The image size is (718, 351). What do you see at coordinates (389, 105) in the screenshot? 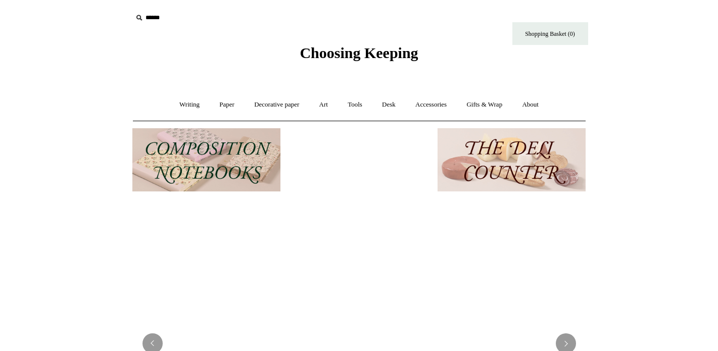
I see `a: Desk` at bounding box center [389, 105].